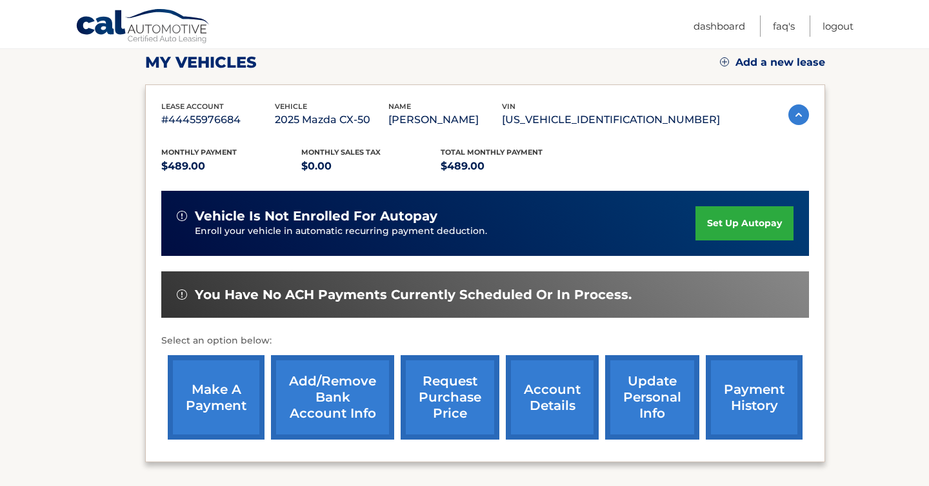 The image size is (929, 486). I want to click on a: Add/Remove bank account info, so click(332, 397).